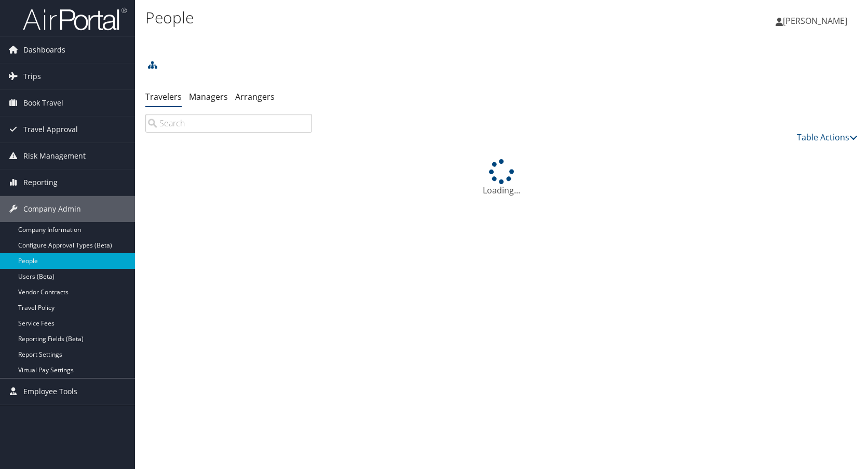  Describe the element at coordinates (502, 177) in the screenshot. I see `div: Loading...` at that location.